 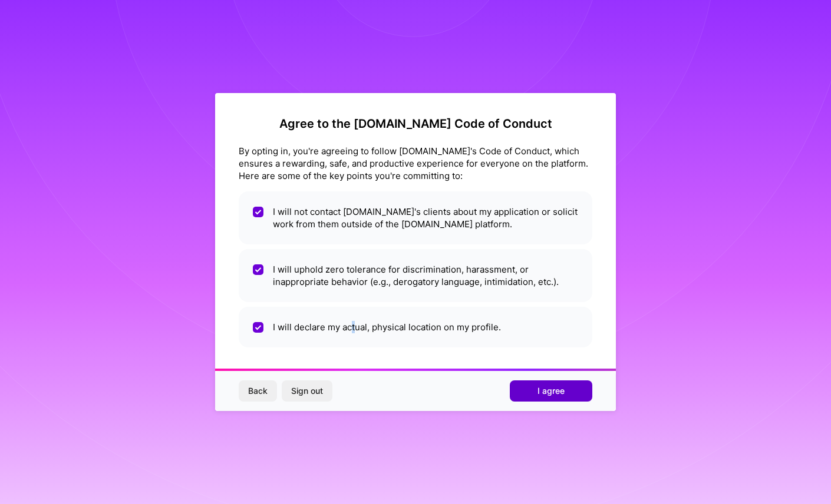 I want to click on button: Back, so click(x=257, y=391).